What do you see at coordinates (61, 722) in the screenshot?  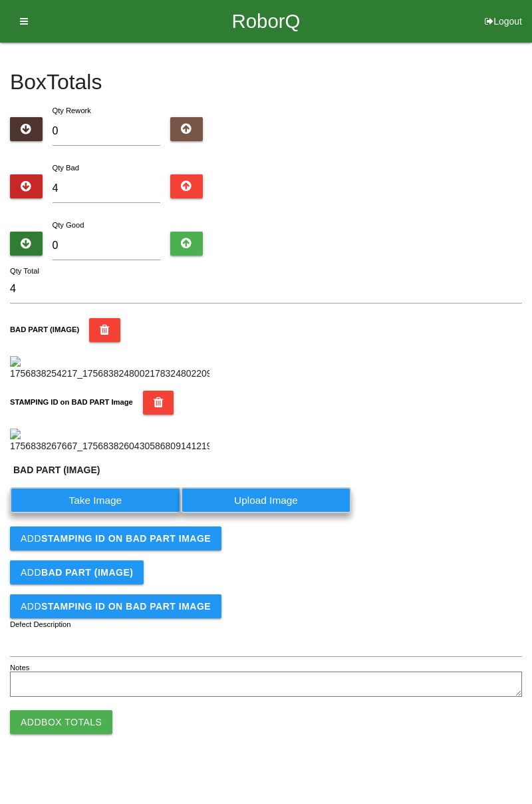 I see `button: AddBox Totals` at bounding box center [61, 722].